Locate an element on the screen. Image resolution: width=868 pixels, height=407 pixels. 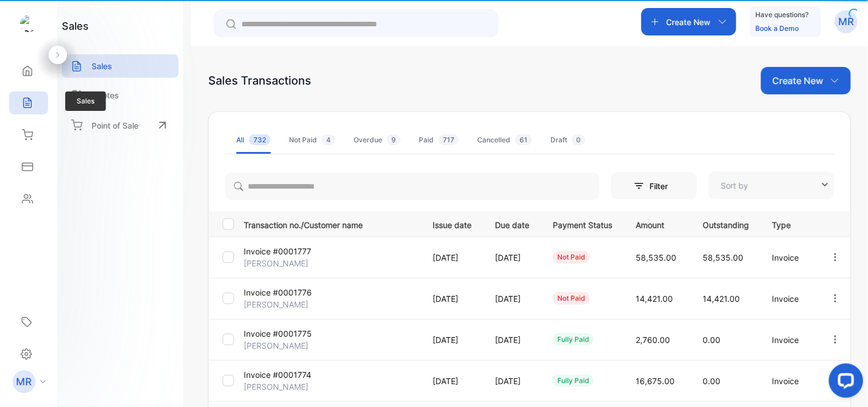
button: Open LiveChat chat widget is located at coordinates (26, 22).